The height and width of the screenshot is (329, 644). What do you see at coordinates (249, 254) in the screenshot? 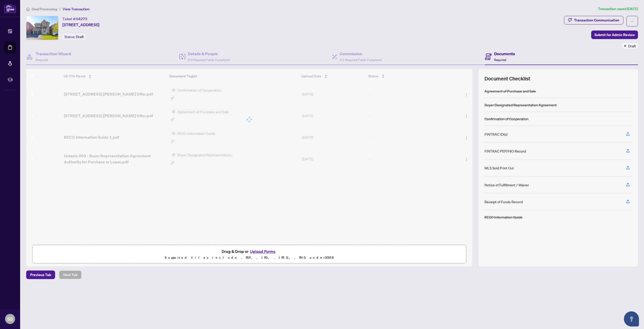
I see `span: Drag & Drop orUpload FormsSupported files include .PDF, .JPG, .JPEG, .PNG under25MB` at bounding box center [249, 254].